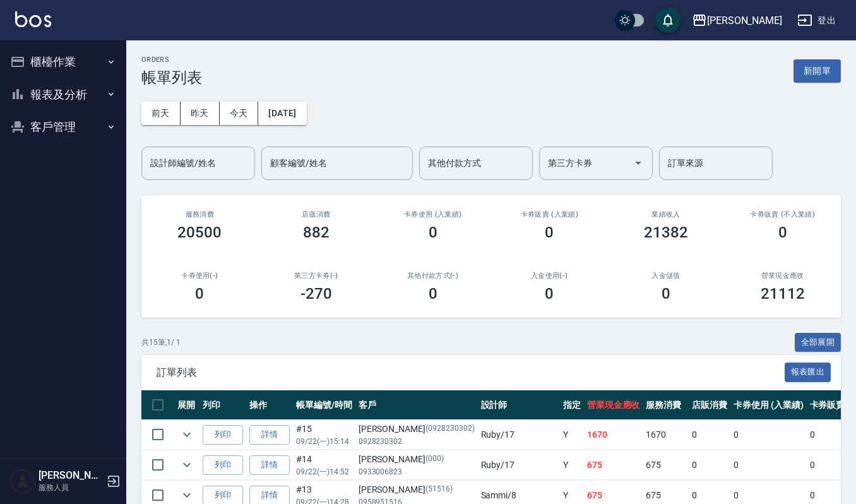 This screenshot has width=856, height=504. Describe the element at coordinates (817, 70) in the screenshot. I see `a: 新開單` at that location.